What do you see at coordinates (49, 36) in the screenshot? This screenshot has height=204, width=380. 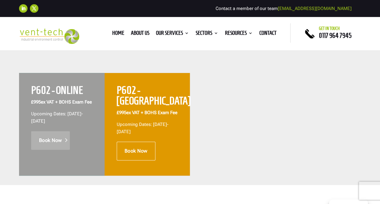 I see `img: 2023-09-27T08_35_16.549ZVENT-TECH---Clear-background` at bounding box center [49, 36].